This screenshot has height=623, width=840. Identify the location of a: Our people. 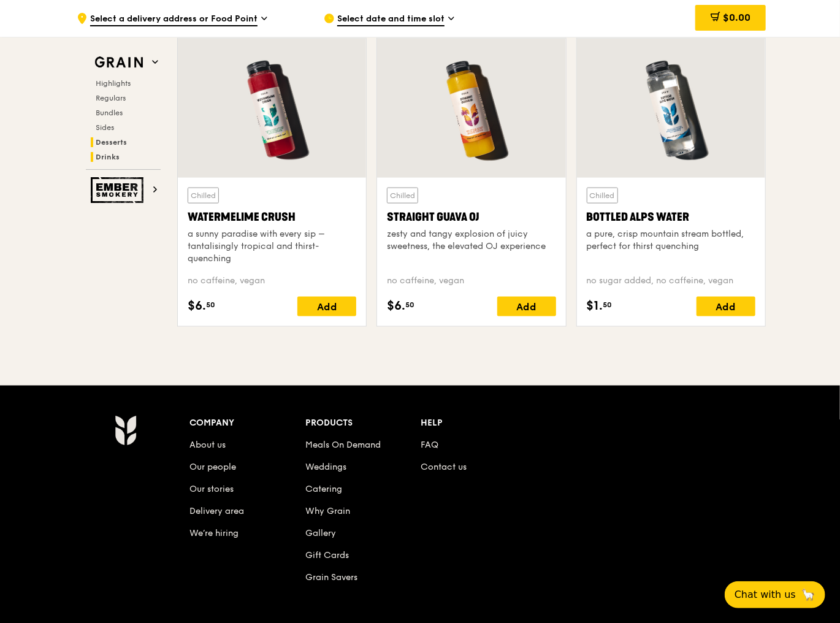
(213, 467).